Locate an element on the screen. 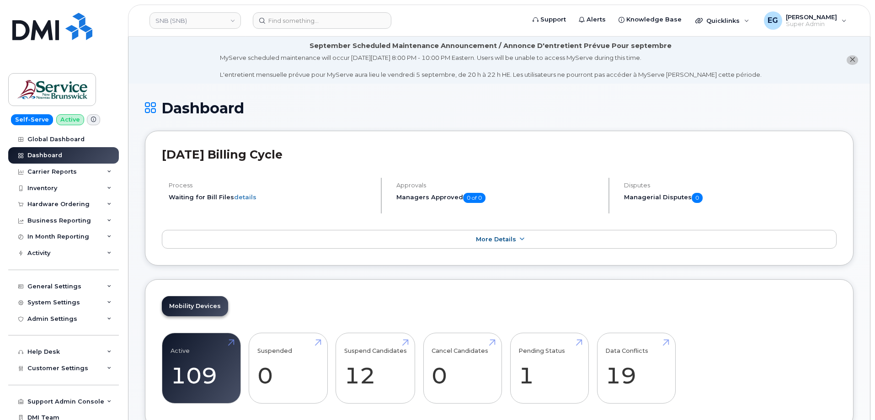 The height and width of the screenshot is (420, 875). a: Data Conflicts 19 is located at coordinates (636, 369).